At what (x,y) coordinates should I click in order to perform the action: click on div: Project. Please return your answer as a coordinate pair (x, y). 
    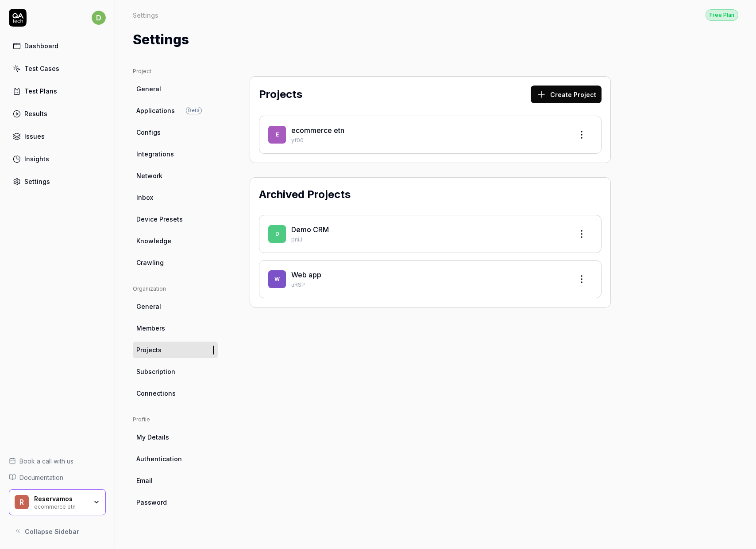
    Looking at the image, I should click on (176, 71).